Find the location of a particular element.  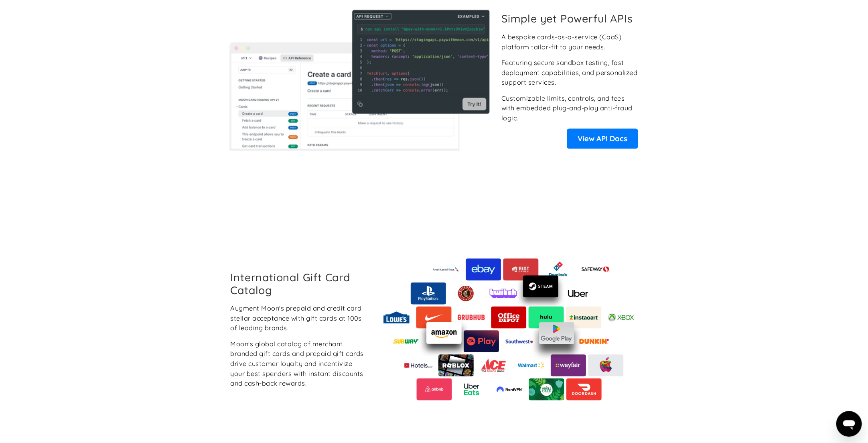

div: Featuring secure sandbox testing, fast deployment capabilities, and personalized support services. is located at coordinates (569, 72).